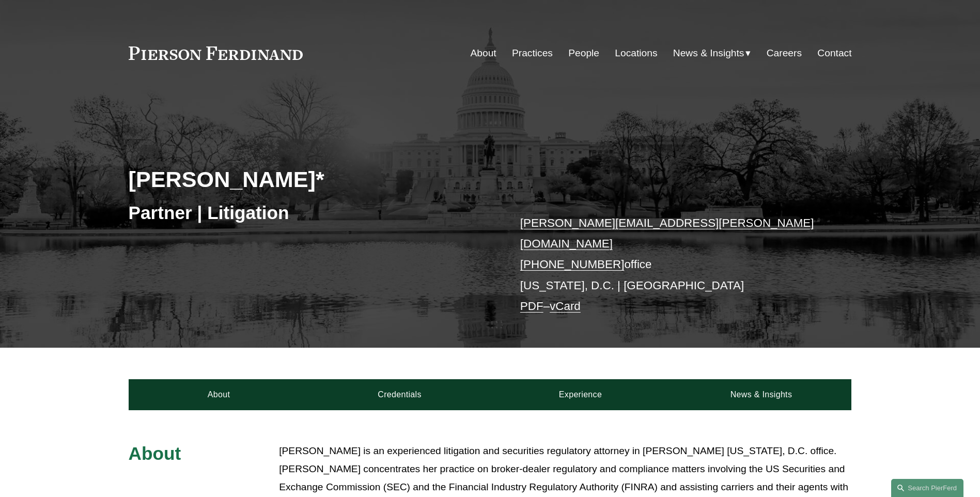 The image size is (980, 497). I want to click on a: vCard, so click(565, 306).